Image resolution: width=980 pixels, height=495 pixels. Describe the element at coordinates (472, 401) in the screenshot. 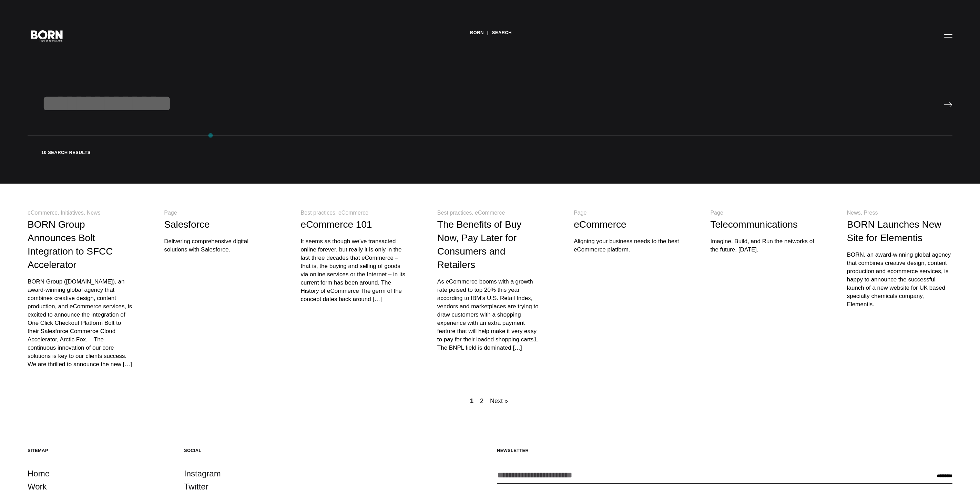

I see `span: 1` at that location.